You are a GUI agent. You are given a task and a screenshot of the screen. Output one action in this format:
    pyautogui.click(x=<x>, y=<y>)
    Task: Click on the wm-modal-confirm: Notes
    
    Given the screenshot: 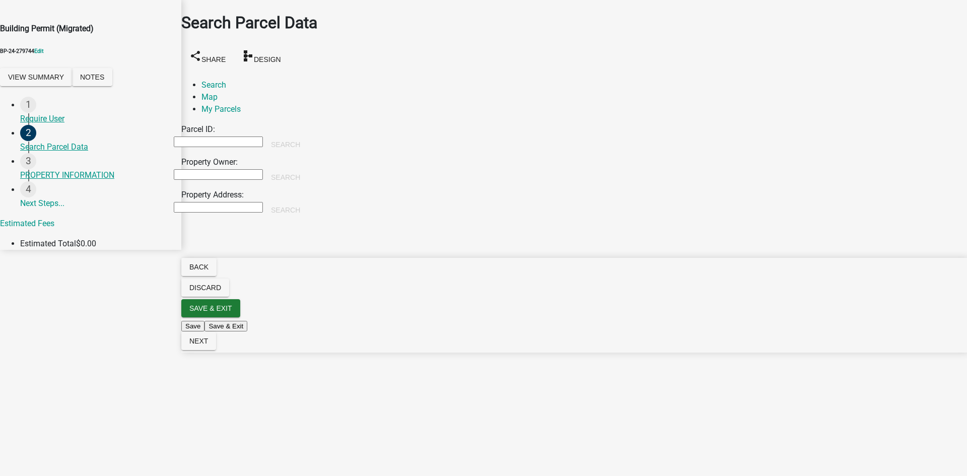 What is the action you would take?
    pyautogui.click(x=92, y=78)
    